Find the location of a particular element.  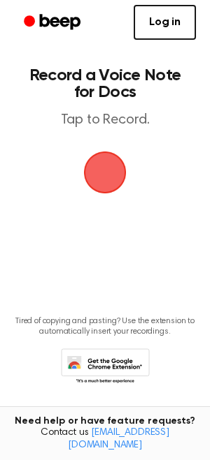

h1: Record a Voice Note for Docs is located at coordinates (105, 84).